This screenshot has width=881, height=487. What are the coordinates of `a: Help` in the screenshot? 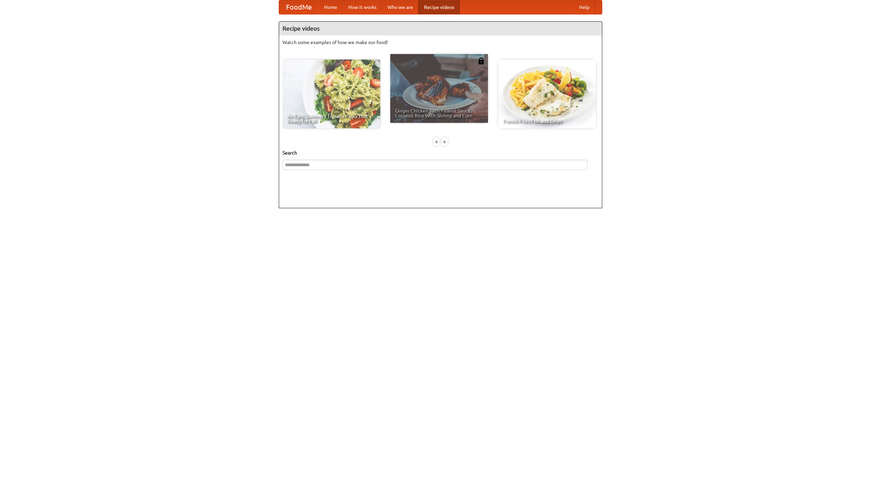 It's located at (584, 7).